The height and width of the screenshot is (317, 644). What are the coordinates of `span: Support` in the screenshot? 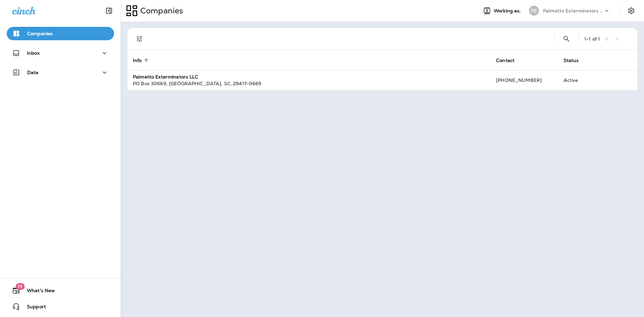 It's located at (33, 308).